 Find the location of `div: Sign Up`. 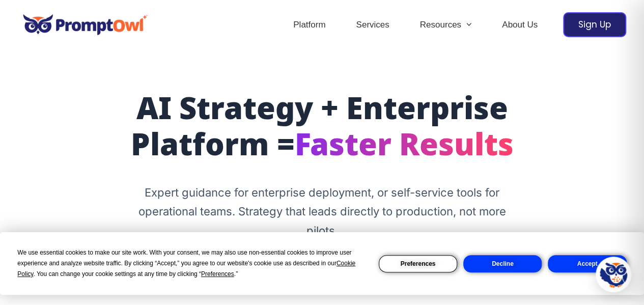

div: Sign Up is located at coordinates (595, 25).